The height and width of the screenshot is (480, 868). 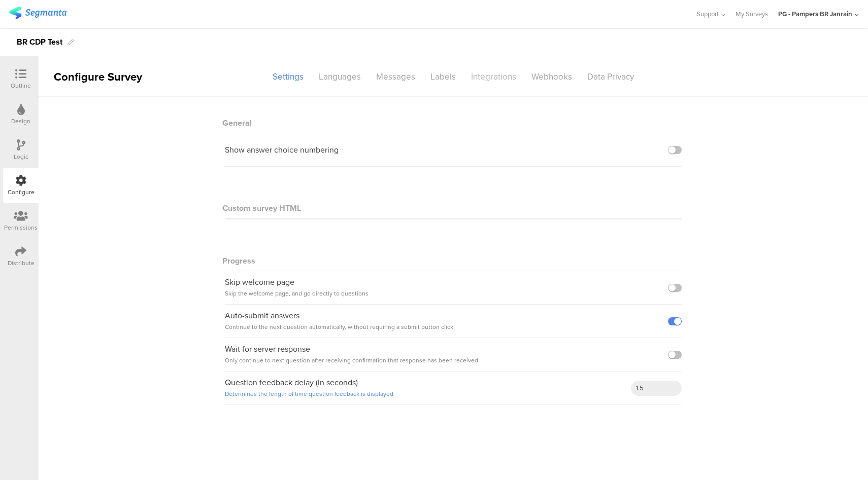 What do you see at coordinates (340, 77) in the screenshot?
I see `div: Languages` at bounding box center [340, 77].